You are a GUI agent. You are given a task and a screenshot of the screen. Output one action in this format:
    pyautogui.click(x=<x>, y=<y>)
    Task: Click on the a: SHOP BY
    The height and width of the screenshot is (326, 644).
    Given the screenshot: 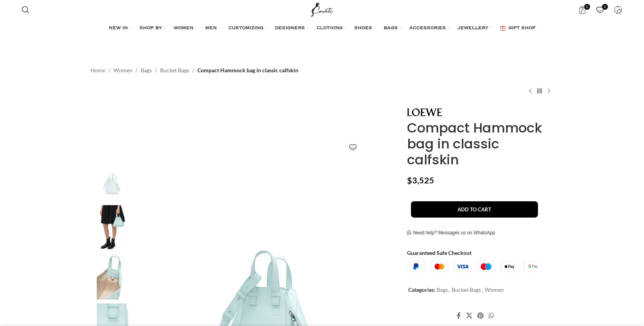 What is the action you would take?
    pyautogui.click(x=153, y=28)
    